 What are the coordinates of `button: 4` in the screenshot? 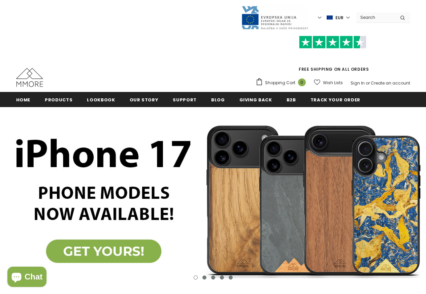 It's located at (222, 277).